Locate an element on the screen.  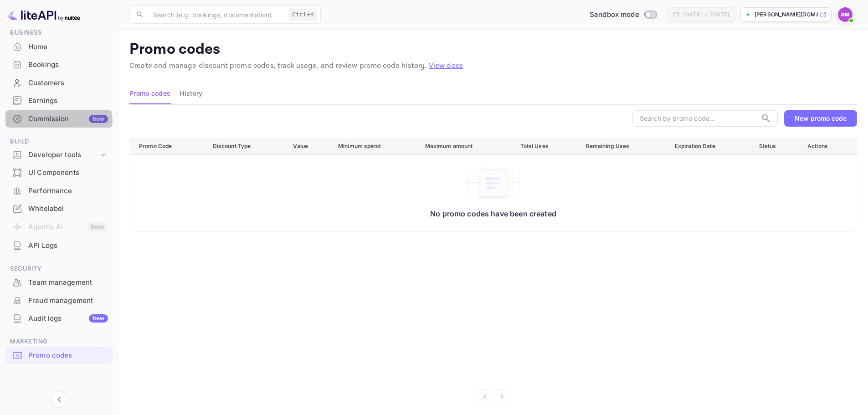
a: Performance is located at coordinates (58, 190).